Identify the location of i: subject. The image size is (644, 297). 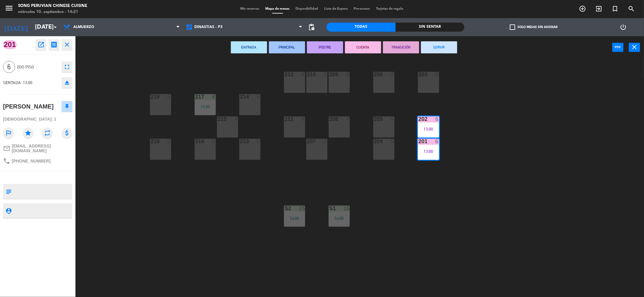
(9, 192).